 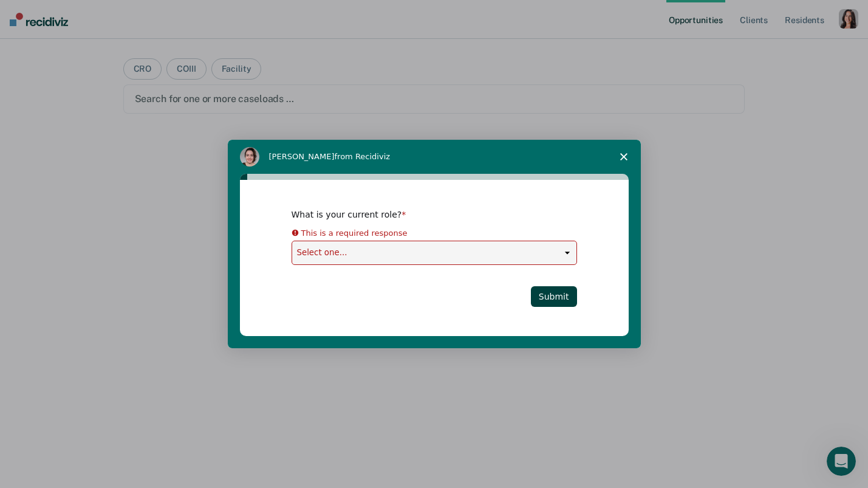 What do you see at coordinates (425, 214) in the screenshot?
I see `div: What is your current role?` at bounding box center [425, 214].